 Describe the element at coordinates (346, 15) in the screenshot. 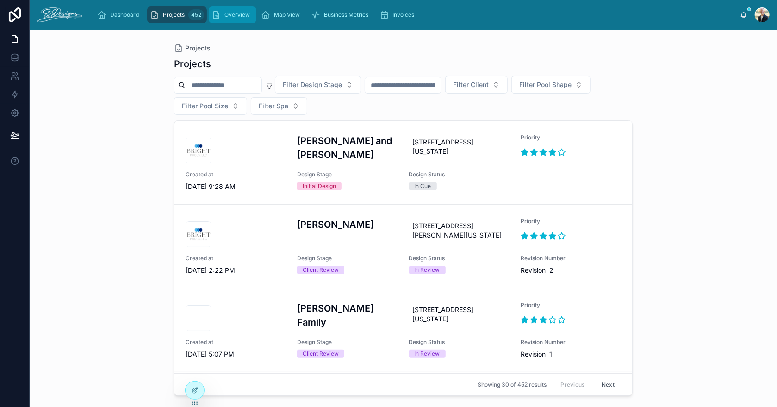

I see `span: Business Metrics` at that location.